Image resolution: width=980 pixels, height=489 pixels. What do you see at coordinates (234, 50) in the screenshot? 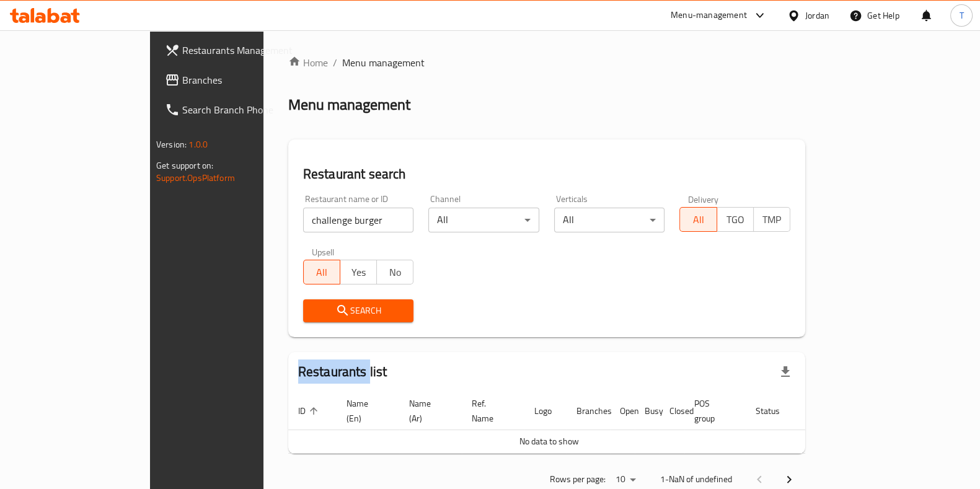
I see `a: Restaurants Management` at bounding box center [234, 50].